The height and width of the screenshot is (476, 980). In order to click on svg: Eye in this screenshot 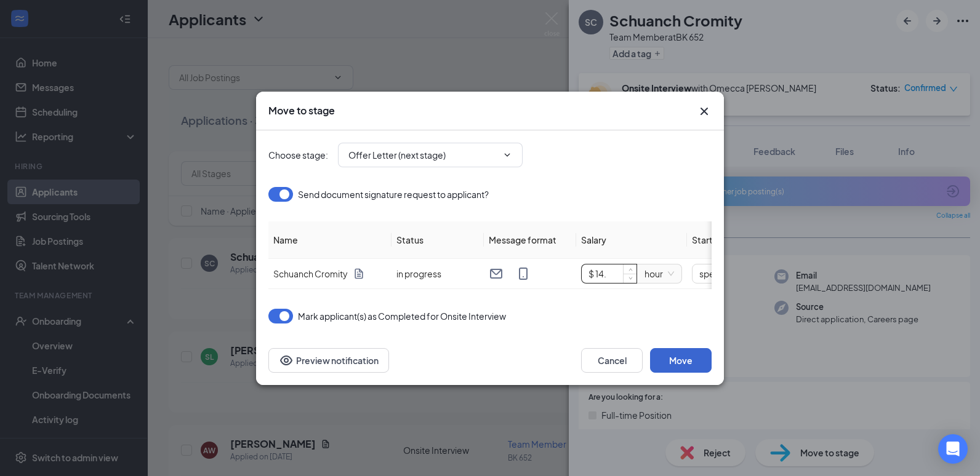, I will do `click(286, 361)`.